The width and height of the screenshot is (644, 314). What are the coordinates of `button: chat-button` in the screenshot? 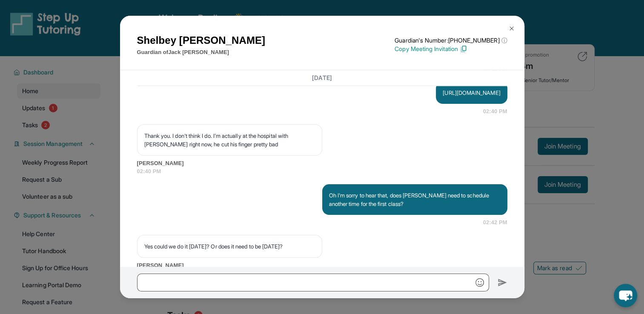 It's located at (626, 295).